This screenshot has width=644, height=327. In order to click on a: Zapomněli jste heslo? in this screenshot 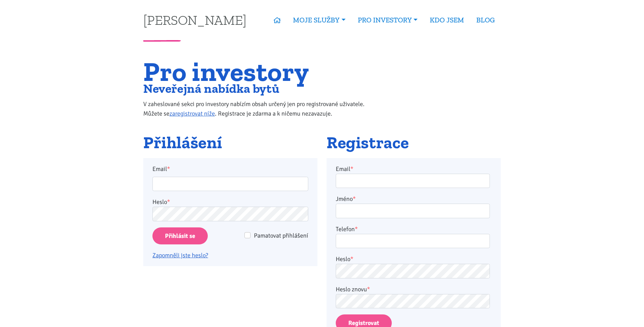, I will do `click(180, 255)`.